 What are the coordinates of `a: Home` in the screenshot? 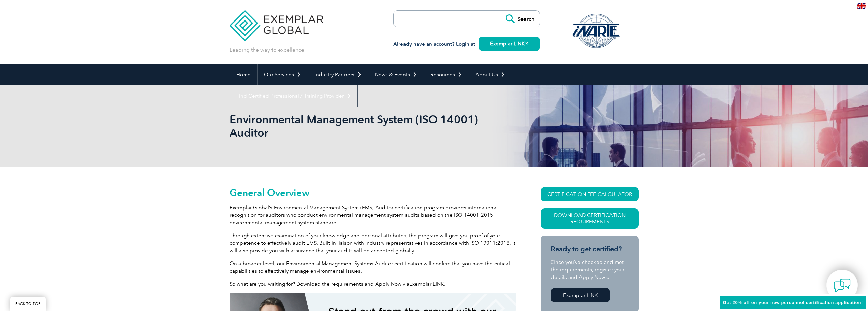 It's located at (243, 75).